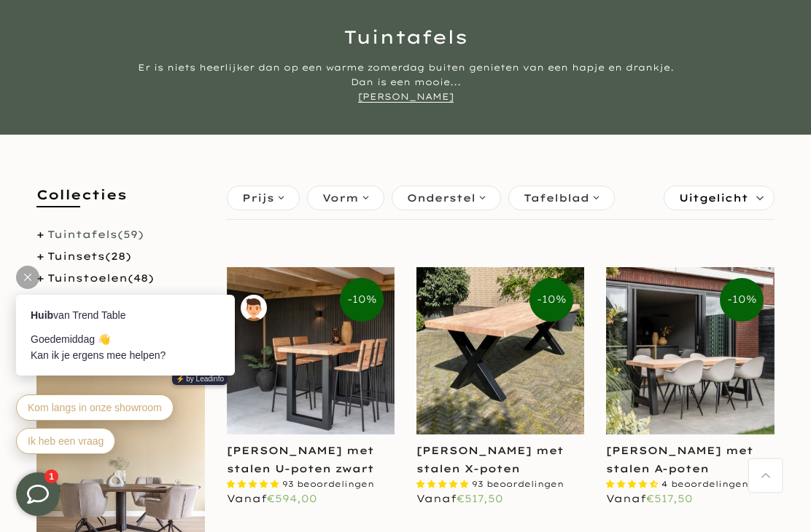 This screenshot has height=532, width=811. What do you see at coordinates (634, 485) in the screenshot?
I see `span: 4.50 stars` at bounding box center [634, 485].